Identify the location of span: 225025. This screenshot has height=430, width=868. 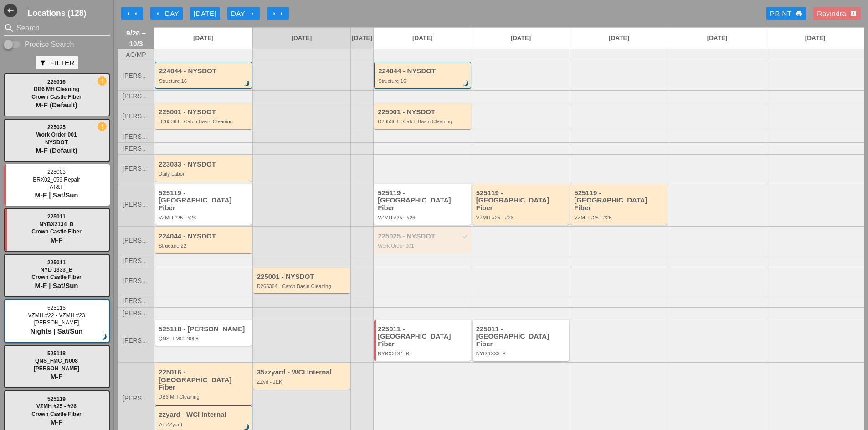
(57, 128).